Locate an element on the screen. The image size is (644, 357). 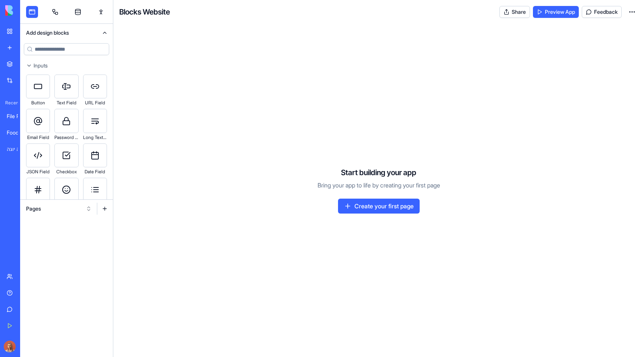
button: Feedback is located at coordinates (602, 12).